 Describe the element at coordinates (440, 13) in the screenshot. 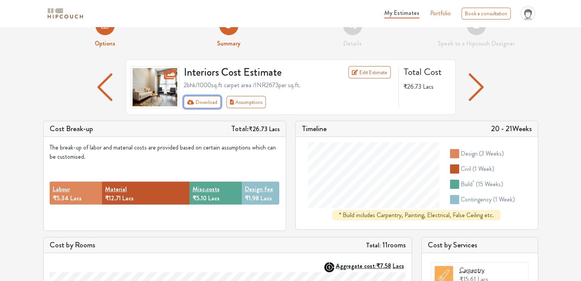

I see `a: Portfolio` at that location.